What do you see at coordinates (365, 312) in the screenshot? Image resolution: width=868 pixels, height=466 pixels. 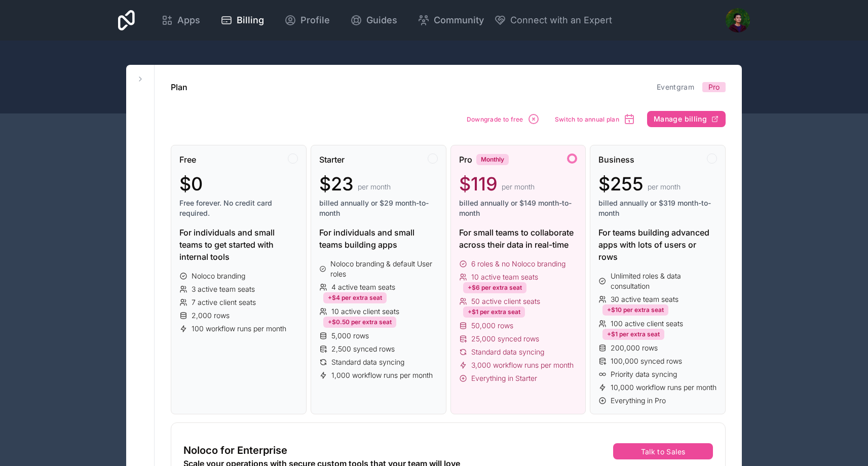 I see `span: 10 active client seats` at bounding box center [365, 312].